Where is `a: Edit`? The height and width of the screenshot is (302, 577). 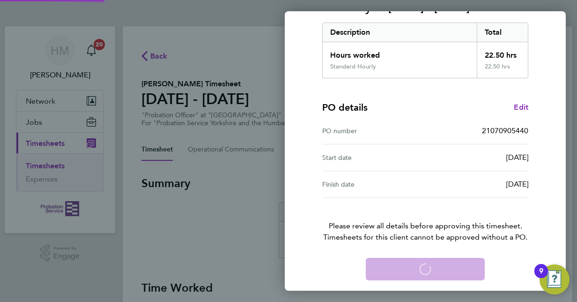
a: Edit is located at coordinates (521, 107).